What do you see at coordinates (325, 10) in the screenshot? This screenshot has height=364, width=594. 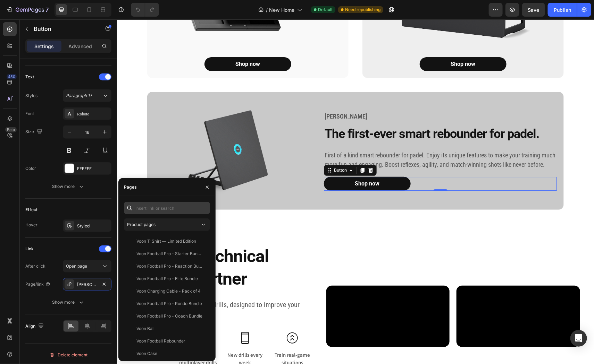 I see `span: Default` at bounding box center [325, 10].